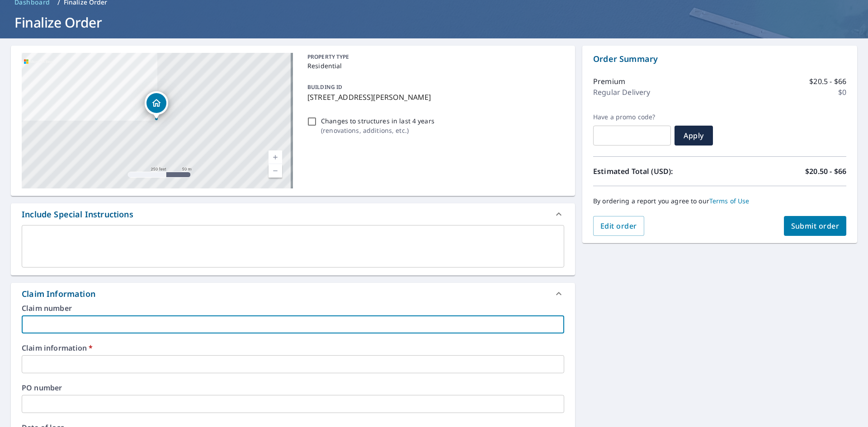 The height and width of the screenshot is (427, 868). I want to click on p: Estimated Total (USD):, so click(656, 171).